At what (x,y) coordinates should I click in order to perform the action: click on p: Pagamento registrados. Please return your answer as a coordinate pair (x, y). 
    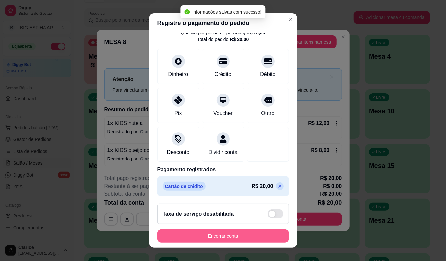
    Looking at the image, I should click on (223, 170).